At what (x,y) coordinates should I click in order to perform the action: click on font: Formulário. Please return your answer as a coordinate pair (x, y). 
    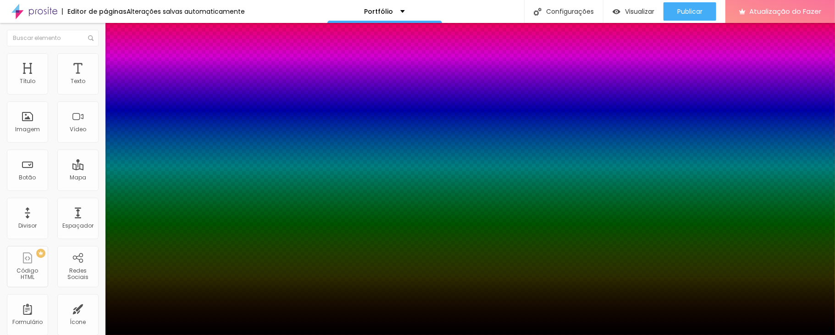
    Looking at the image, I should click on (28, 321).